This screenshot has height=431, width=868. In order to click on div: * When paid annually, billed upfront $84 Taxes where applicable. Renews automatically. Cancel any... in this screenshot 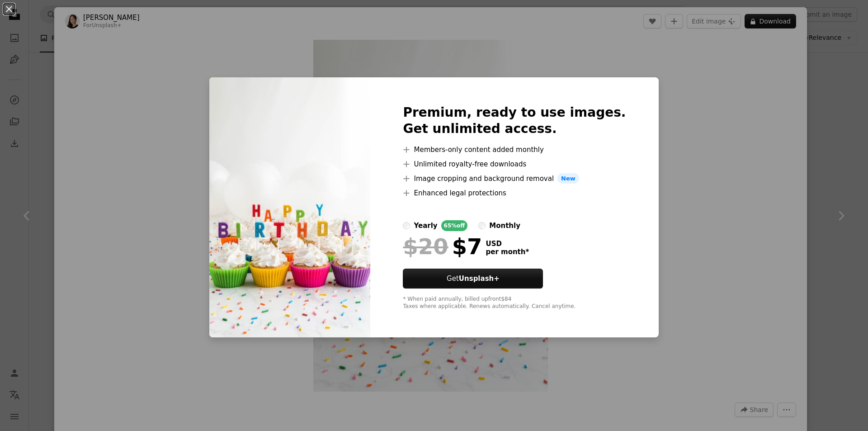, I will do `click(514, 303)`.